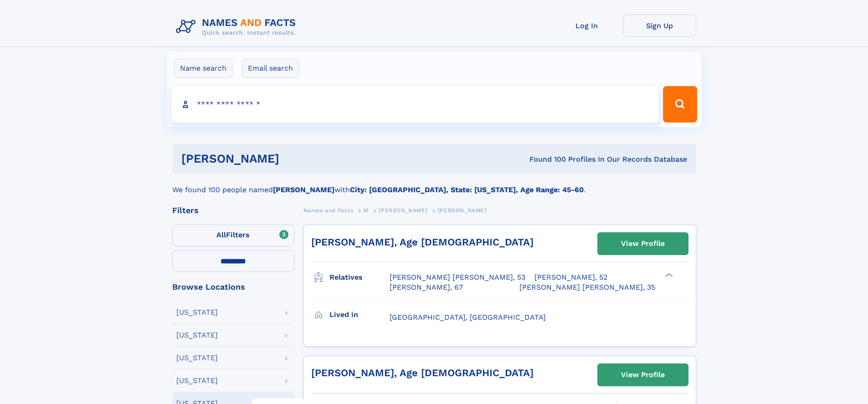 This screenshot has width=868, height=404. Describe the element at coordinates (360, 278) in the screenshot. I see `h3: Relatives` at that location.